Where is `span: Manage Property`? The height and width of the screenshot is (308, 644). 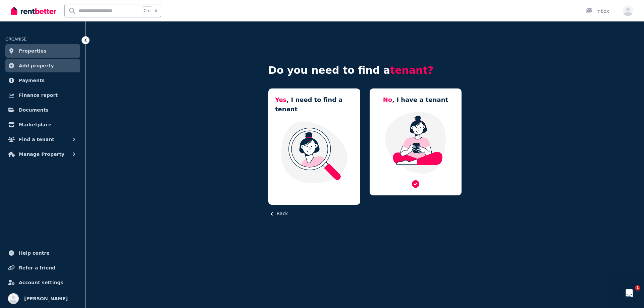
span: Manage Property is located at coordinates (42, 154).